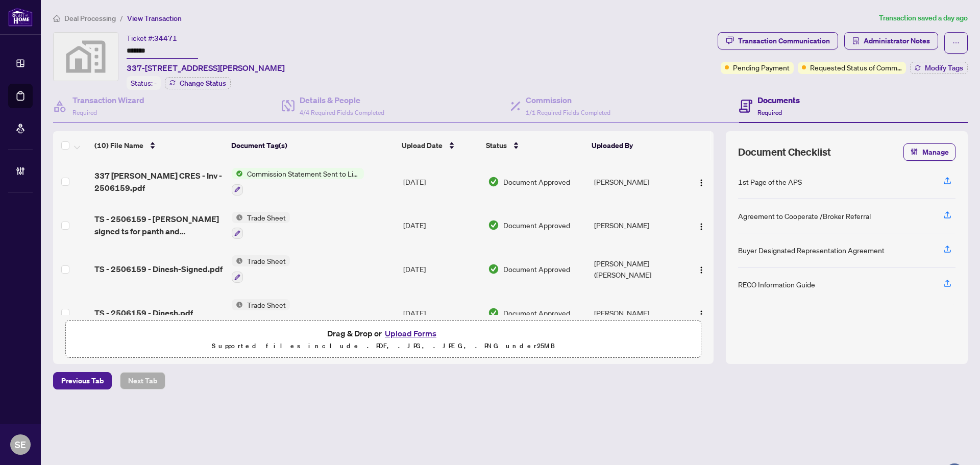 This screenshot has height=465, width=980. I want to click on button: Change Status, so click(197, 83).